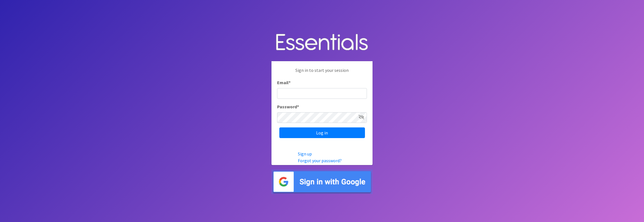  What do you see at coordinates (284, 82) in the screenshot?
I see `label: Email` at bounding box center [284, 82].